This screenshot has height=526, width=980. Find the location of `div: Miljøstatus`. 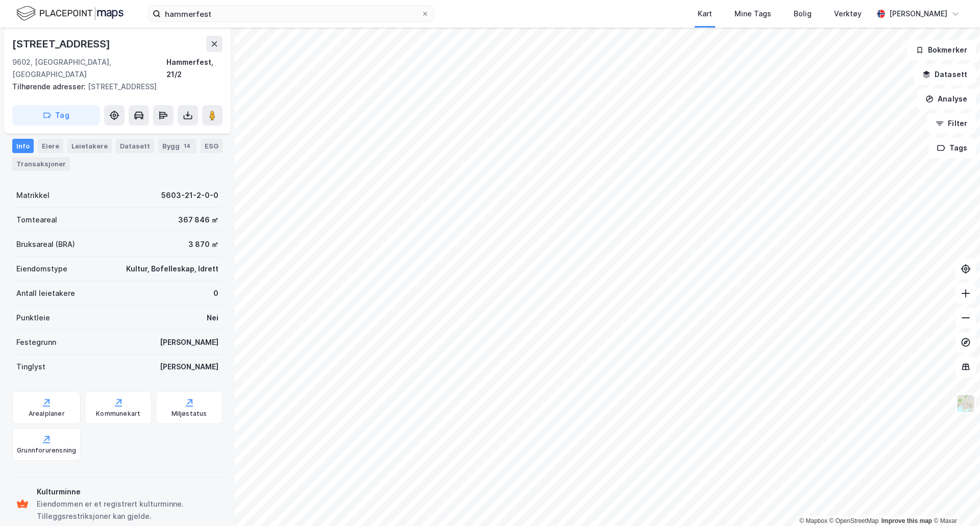

div: Miljøstatus is located at coordinates (190, 414).